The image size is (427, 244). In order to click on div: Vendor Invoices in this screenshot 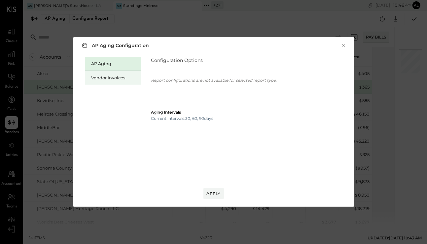, I will do `click(114, 78)`.